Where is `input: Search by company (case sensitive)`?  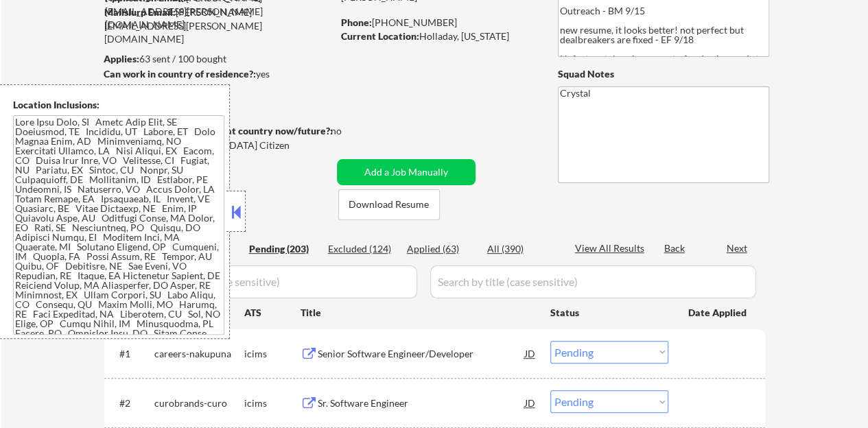 input: Search by company (case sensitive) is located at coordinates (263, 282).